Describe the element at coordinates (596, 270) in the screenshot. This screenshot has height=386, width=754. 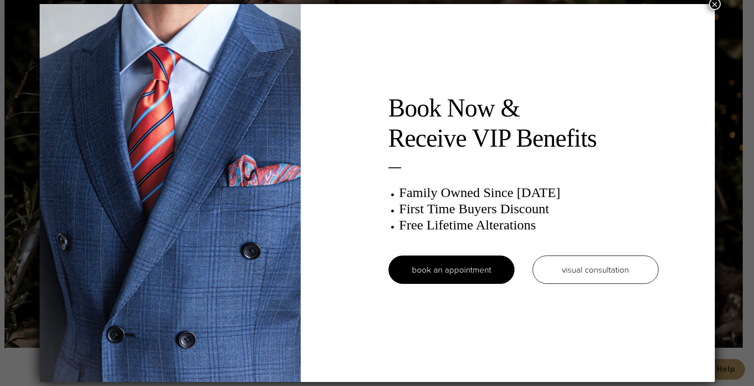
I see `a: visual consultation` at that location.